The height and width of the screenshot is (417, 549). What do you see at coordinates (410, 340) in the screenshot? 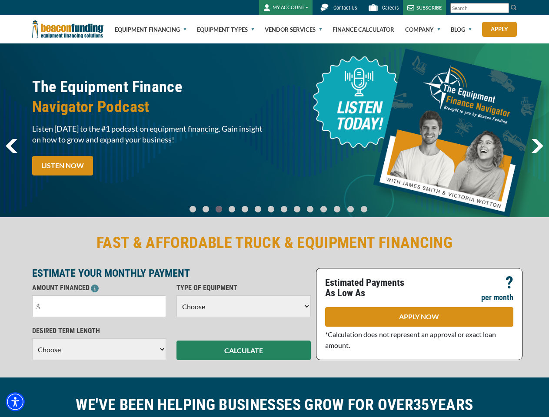
I see `span: *Calculation does not represent an approval or exact loan amount.` at bounding box center [410, 340].